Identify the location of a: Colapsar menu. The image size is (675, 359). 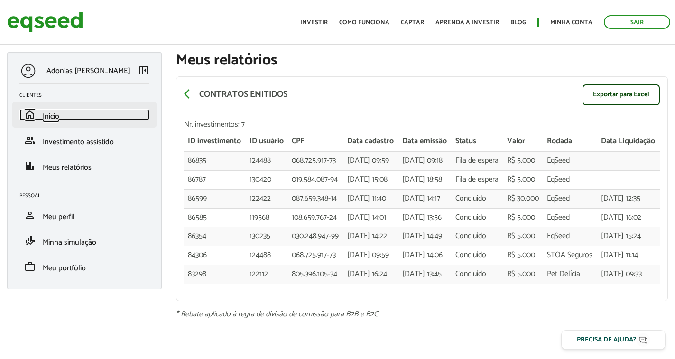
(144, 71).